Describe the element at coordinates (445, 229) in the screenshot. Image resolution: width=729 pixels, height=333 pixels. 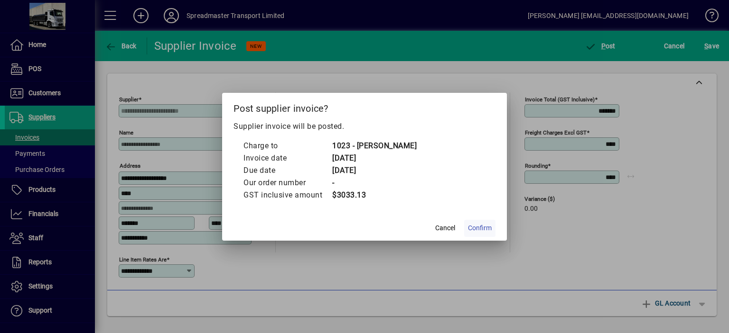
I see `button: Cancel` at that location.